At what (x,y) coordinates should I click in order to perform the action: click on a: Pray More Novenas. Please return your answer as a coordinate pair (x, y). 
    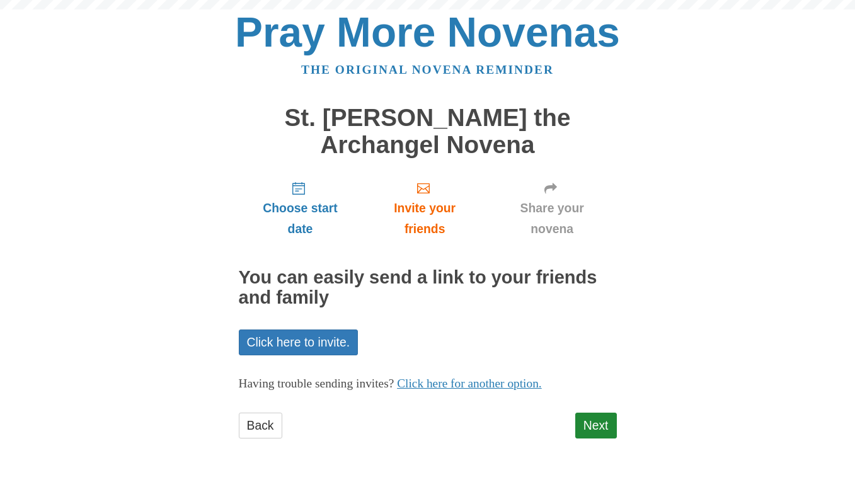
    Looking at the image, I should click on (428, 32).